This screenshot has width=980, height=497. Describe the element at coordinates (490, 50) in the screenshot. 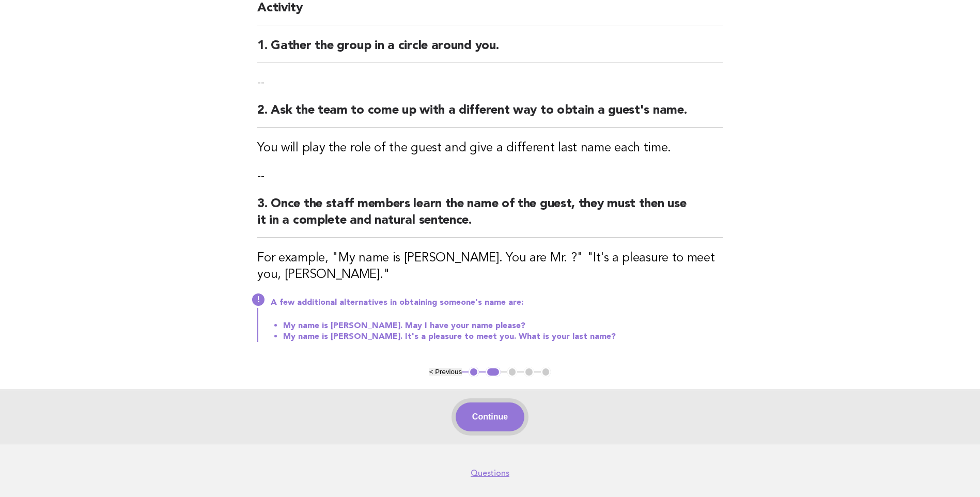

I see `h2: 1. Gather the group in a circle around you.` at that location.